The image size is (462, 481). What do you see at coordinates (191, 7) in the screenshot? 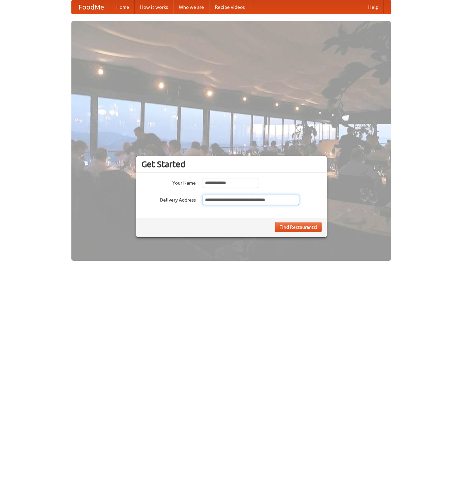
I see `a: Who we are` at bounding box center [191, 7].